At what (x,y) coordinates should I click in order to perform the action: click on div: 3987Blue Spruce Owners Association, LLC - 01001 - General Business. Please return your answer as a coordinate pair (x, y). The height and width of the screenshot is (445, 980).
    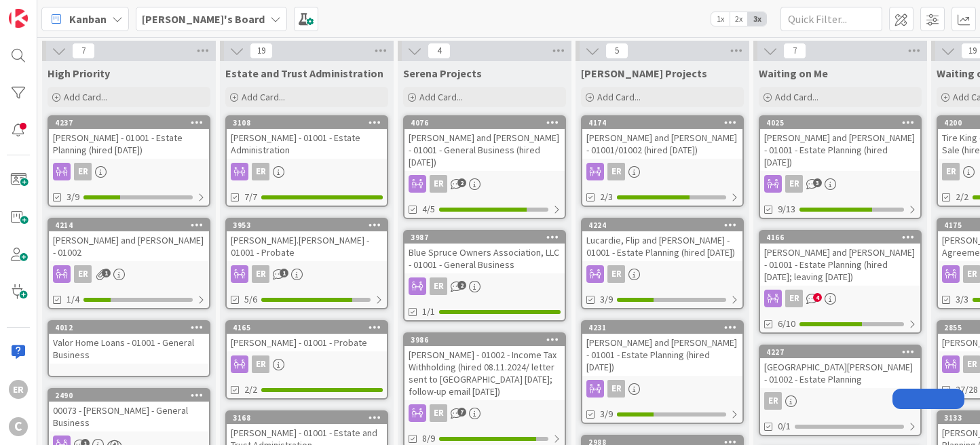
    Looking at the image, I should click on (485, 252).